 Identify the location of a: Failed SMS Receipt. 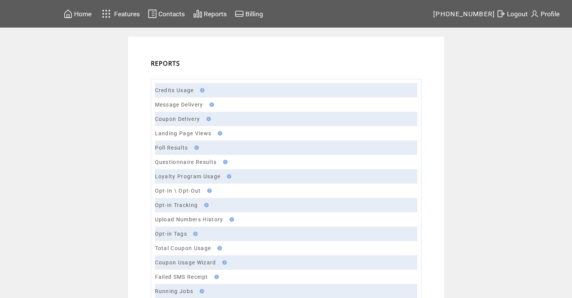
(182, 277).